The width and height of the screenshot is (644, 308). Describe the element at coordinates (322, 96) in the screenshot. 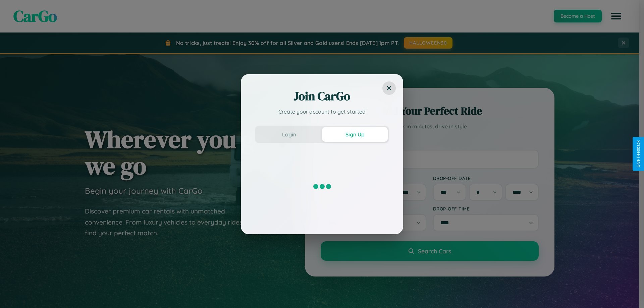

I see `h2: Join CarGo` at that location.